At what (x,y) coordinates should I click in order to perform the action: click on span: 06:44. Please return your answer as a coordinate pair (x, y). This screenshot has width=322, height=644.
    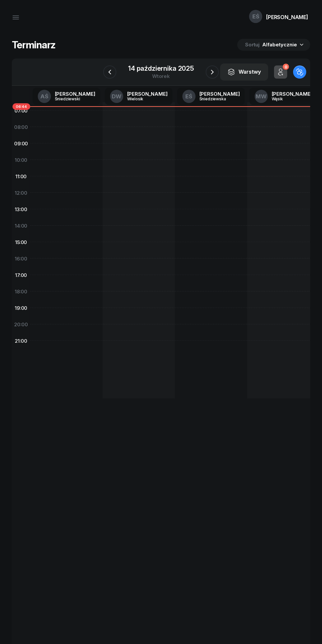
    Looking at the image, I should click on (22, 107).